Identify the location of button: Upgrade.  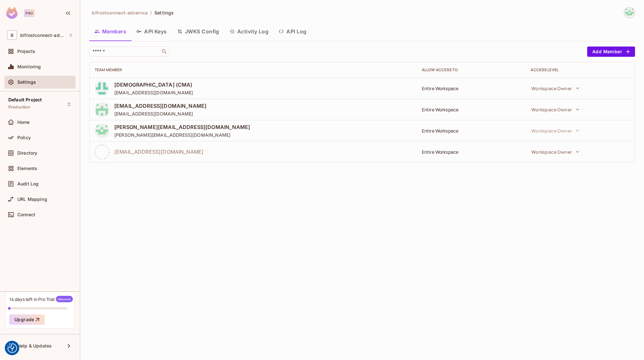
(27, 320).